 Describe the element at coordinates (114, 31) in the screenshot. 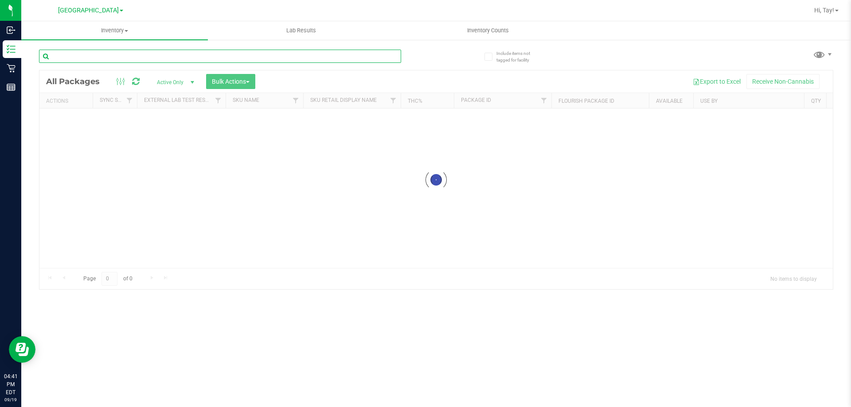

I see `span: Inventory` at that location.